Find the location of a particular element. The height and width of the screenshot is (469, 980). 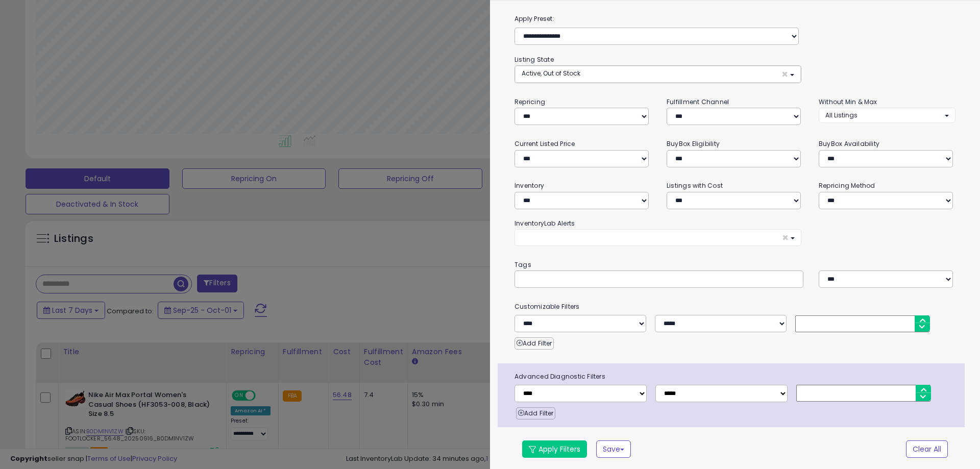

small: Fulfillment Channel is located at coordinates (698, 102).